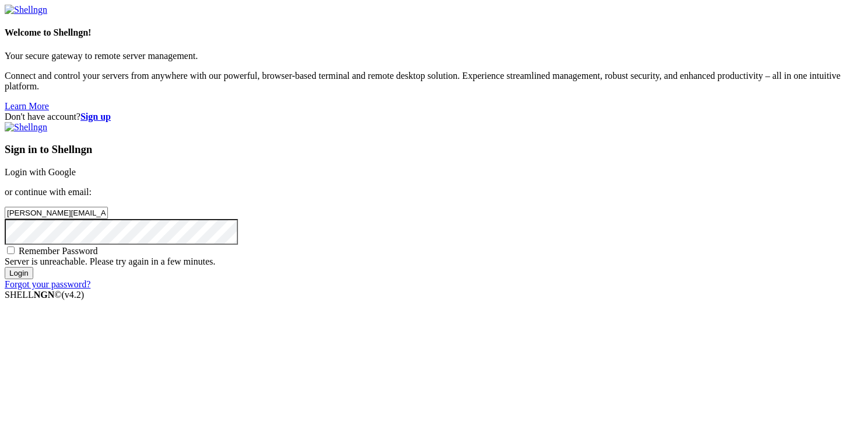  I want to click on div: Don't have account?, so click(434, 117).